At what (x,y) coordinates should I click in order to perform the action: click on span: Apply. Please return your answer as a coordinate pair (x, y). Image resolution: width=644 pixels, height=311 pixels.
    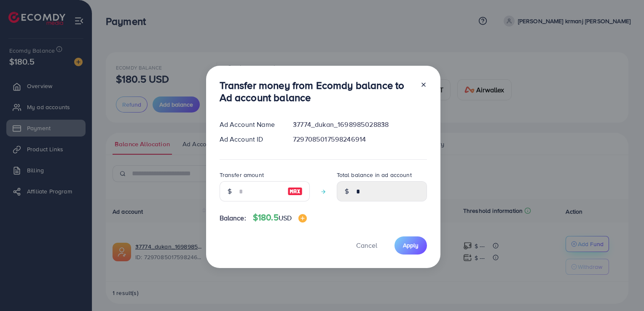
    Looking at the image, I should click on (410, 245).